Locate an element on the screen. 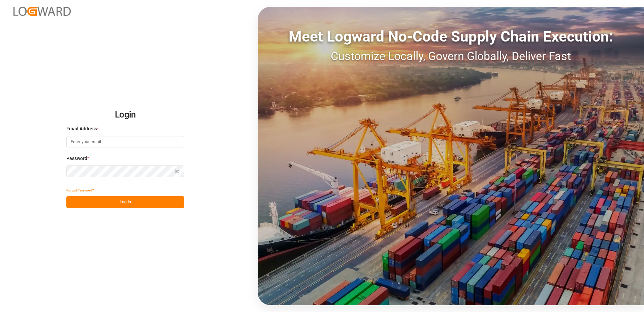 The image size is (644, 312). div: Meet Logward No-Code Supply Chain Execution: is located at coordinates (451, 36).